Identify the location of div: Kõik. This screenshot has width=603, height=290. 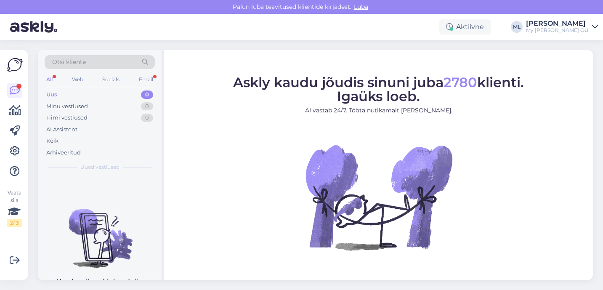
(52, 141).